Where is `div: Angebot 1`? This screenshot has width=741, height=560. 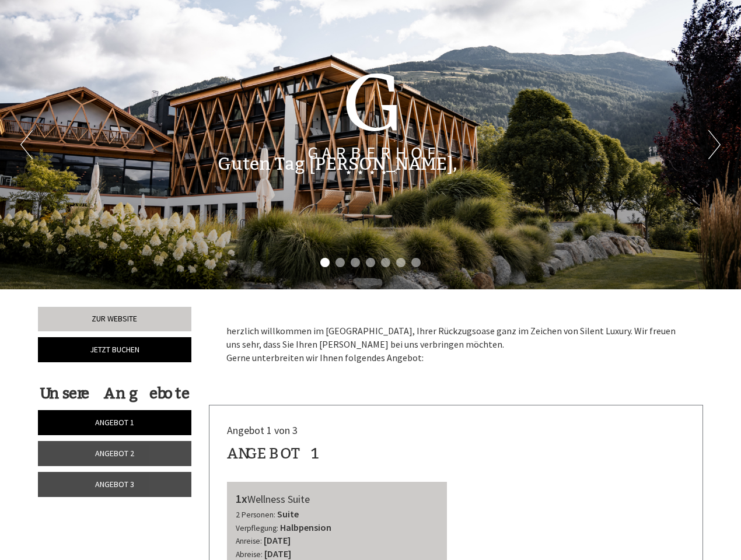
div: Angebot 1 is located at coordinates (274, 453).